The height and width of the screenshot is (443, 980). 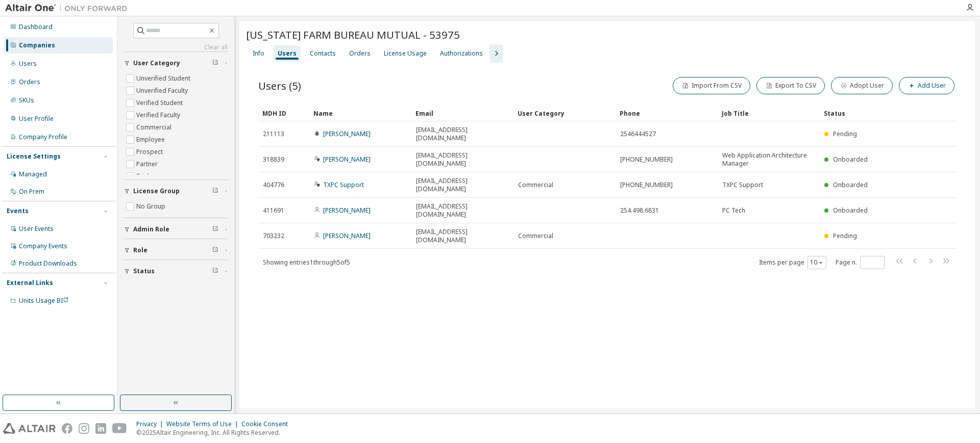 I want to click on img: altair_logo.svg, so click(x=29, y=428).